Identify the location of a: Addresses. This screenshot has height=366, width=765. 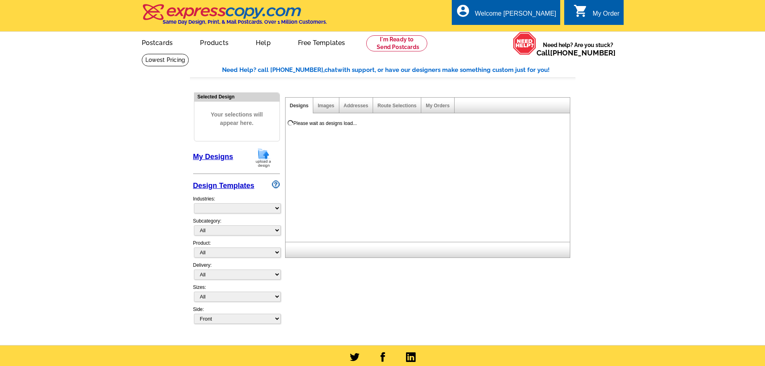
(356, 106).